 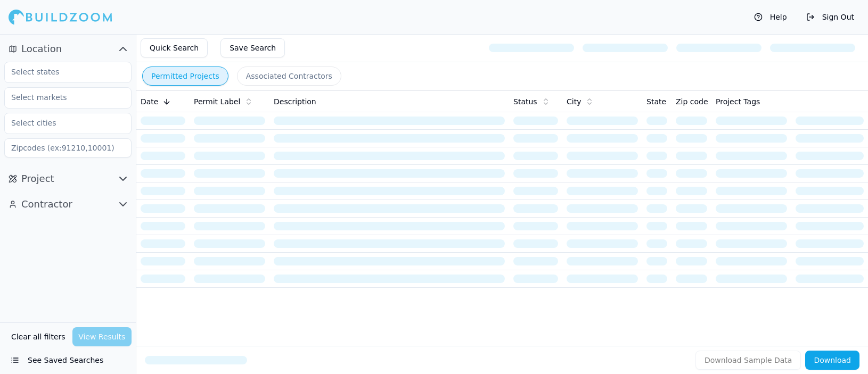 What do you see at coordinates (41, 49) in the screenshot?
I see `span: Location` at bounding box center [41, 49].